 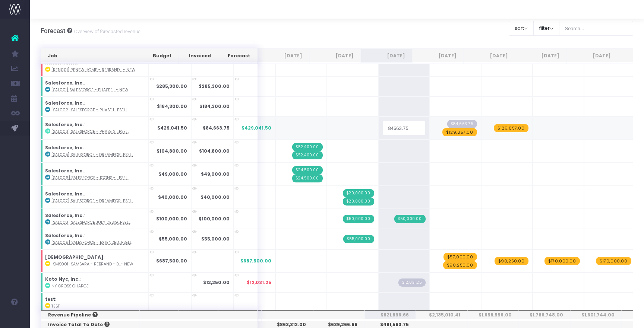 I want to click on button: filter, so click(x=546, y=28).